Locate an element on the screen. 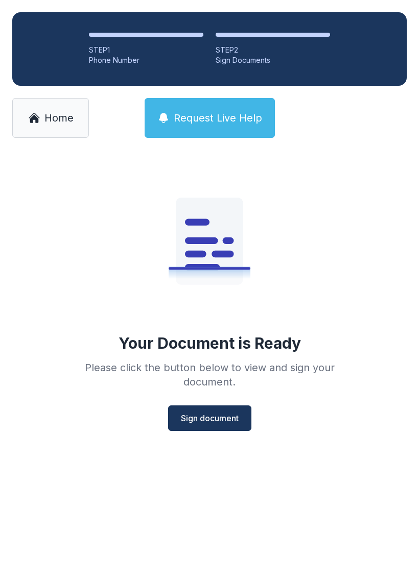  div: STEP 1 is located at coordinates (146, 50).